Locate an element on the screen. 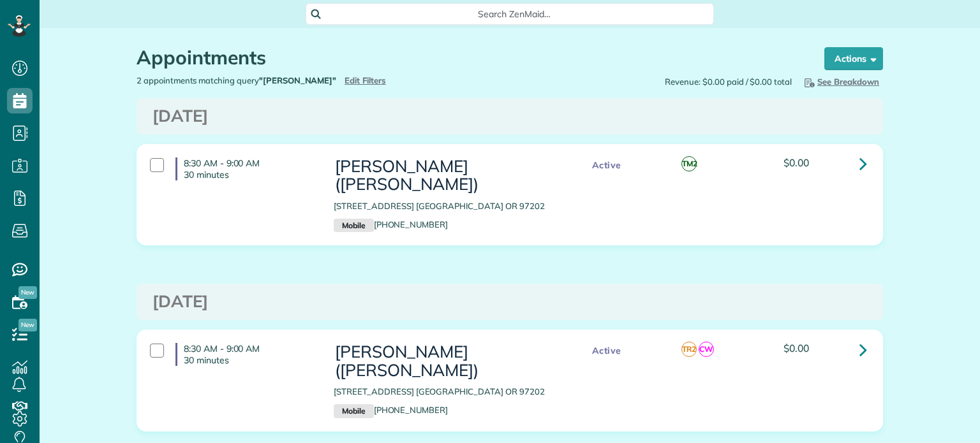 The image size is (980, 443). button: Actions is located at coordinates (854, 59).